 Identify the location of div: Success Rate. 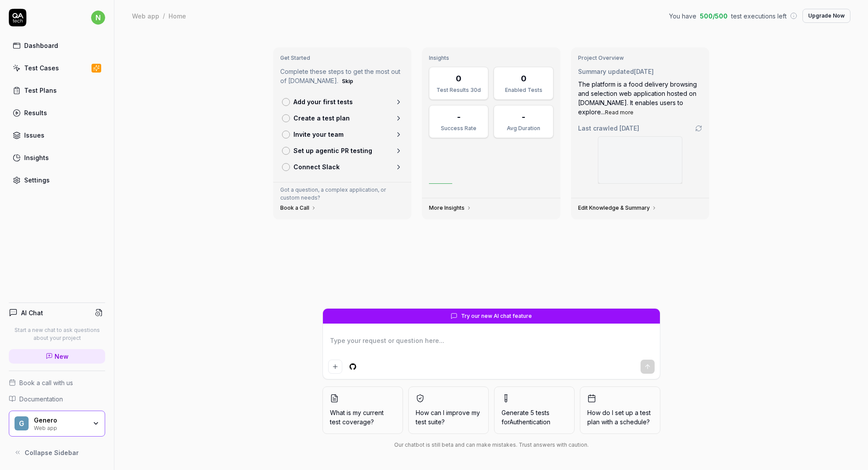
(458, 129).